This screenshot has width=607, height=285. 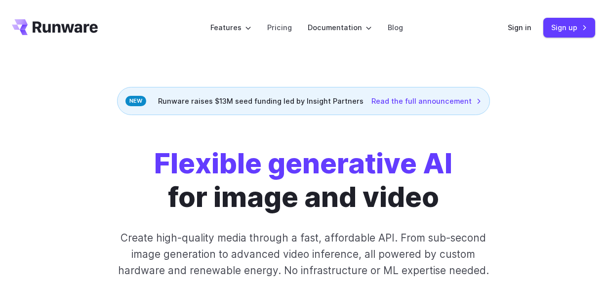 I want to click on a: Sign up, so click(x=569, y=27).